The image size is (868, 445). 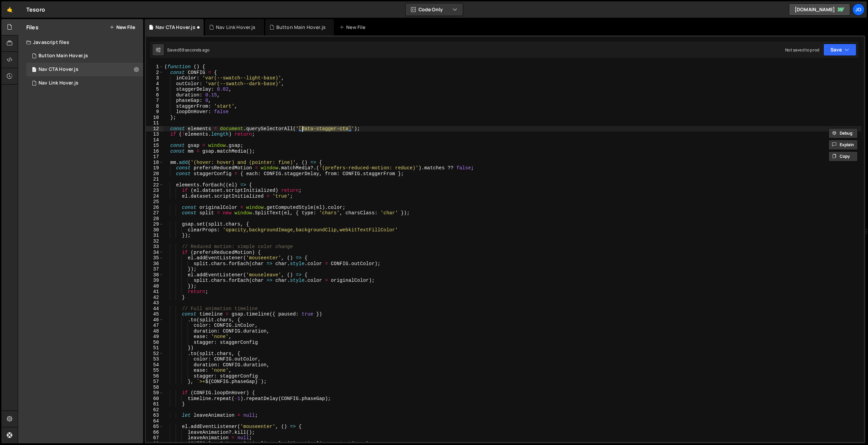 What do you see at coordinates (155, 145) in the screenshot?
I see `div: 15` at bounding box center [155, 145].